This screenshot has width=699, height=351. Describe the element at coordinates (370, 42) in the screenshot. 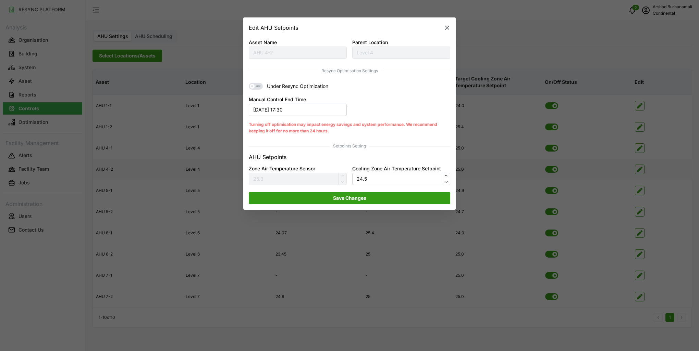

I see `label: Parent Location` at that location.